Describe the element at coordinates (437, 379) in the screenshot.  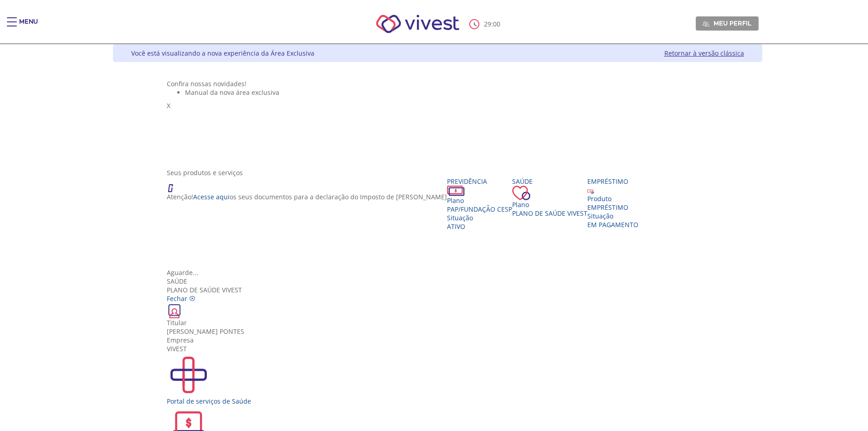
I see `a: Portal de serviços de Saúde` at that location.